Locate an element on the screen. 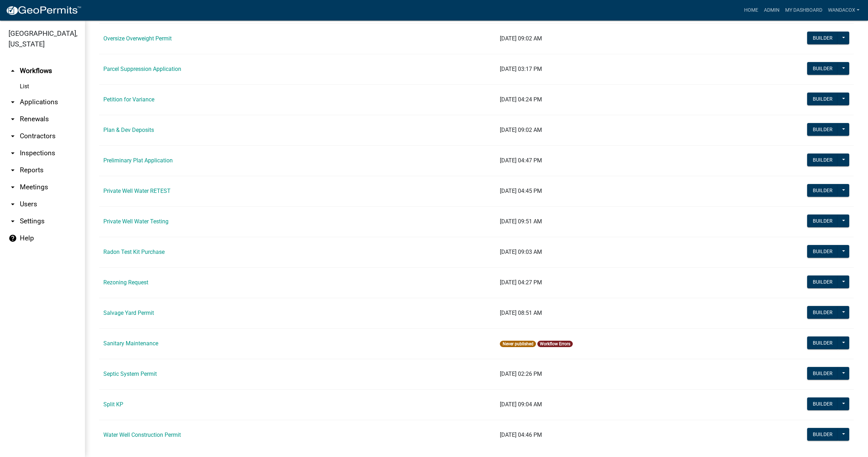  a: Oversize Overweight Permit is located at coordinates (137, 38).